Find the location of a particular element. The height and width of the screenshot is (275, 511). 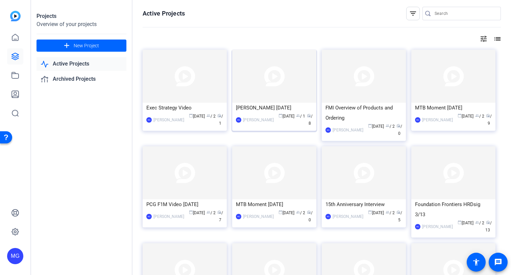

div: FMI Overview of Products and Ordering is located at coordinates (363, 113).